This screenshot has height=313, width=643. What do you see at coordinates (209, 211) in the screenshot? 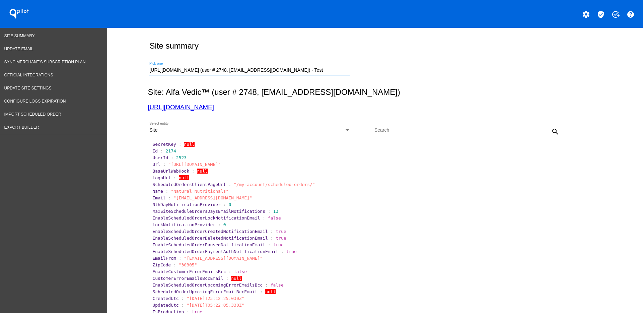
I see `span: MaxSiteScheduleOrdersDaysEmailNotifications` at bounding box center [209, 211].